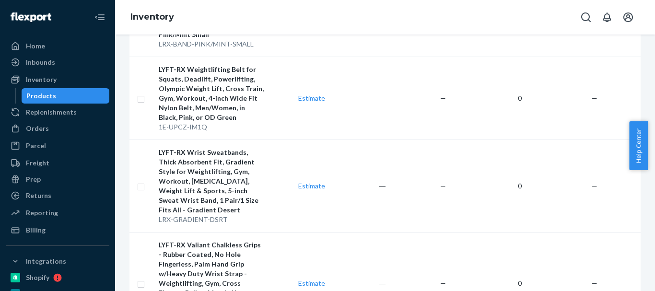 This screenshot has height=291, width=655. What do you see at coordinates (37, 278) in the screenshot?
I see `div: Shopify` at bounding box center [37, 278].